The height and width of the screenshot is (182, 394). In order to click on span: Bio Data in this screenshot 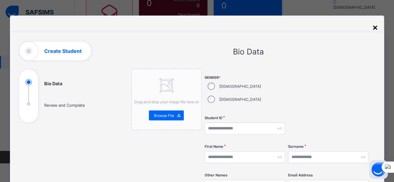, I will do `click(248, 52)`.